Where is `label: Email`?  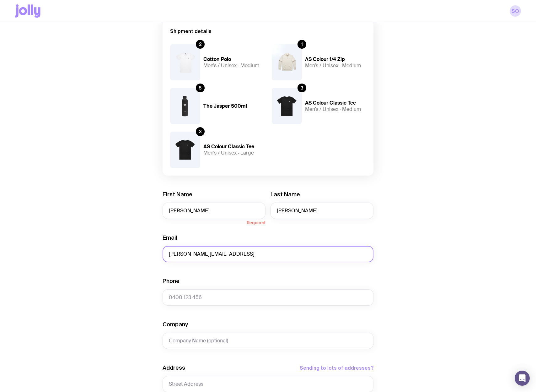 label: Email is located at coordinates (170, 238).